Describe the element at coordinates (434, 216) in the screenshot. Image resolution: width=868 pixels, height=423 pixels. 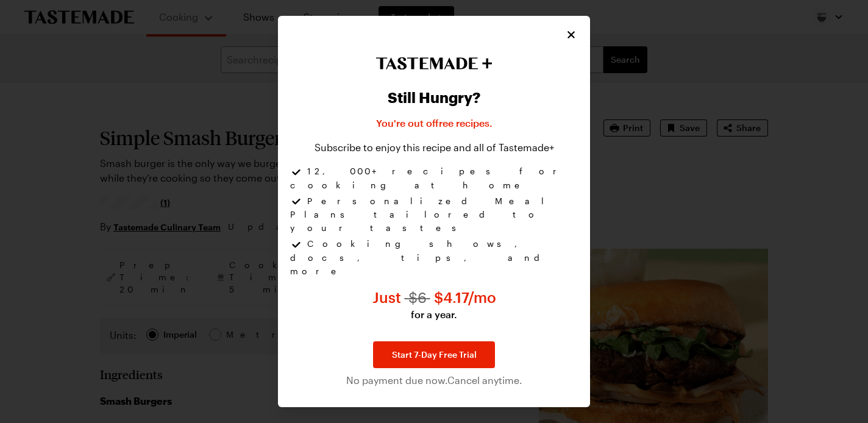
I see `li: Personalized Meal Plans tailored to your tastes` at that location.